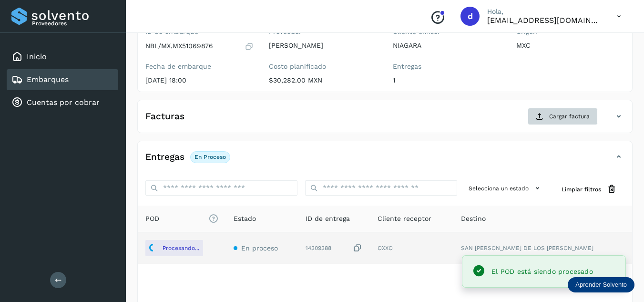 This screenshot has width=644, height=302. I want to click on p: Proveedores, so click(73, 24).